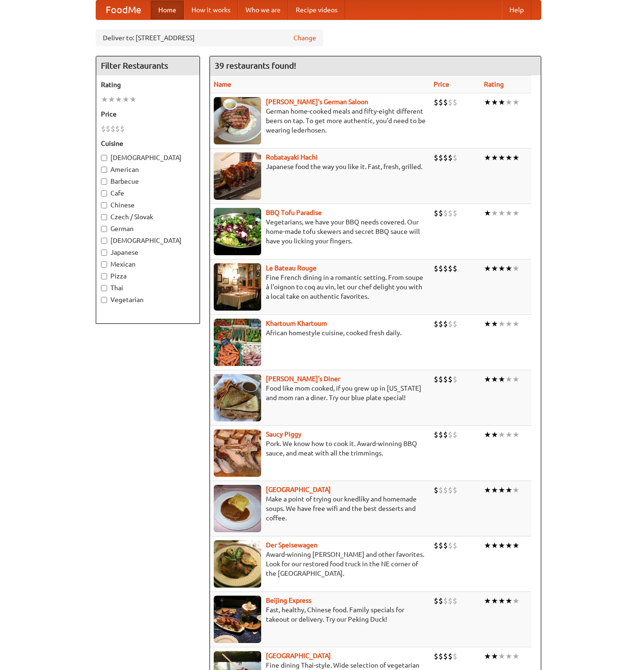 This screenshot has height=670, width=637. Describe the element at coordinates (320, 167) in the screenshot. I see `p: Japanese food the way you like it. Fast, fresh, grilled.` at that location.